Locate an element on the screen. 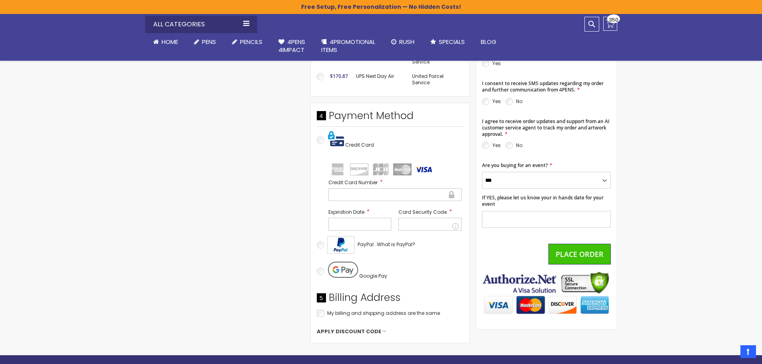 This screenshot has width=762, height=364. span: $170.87 is located at coordinates (339, 76).